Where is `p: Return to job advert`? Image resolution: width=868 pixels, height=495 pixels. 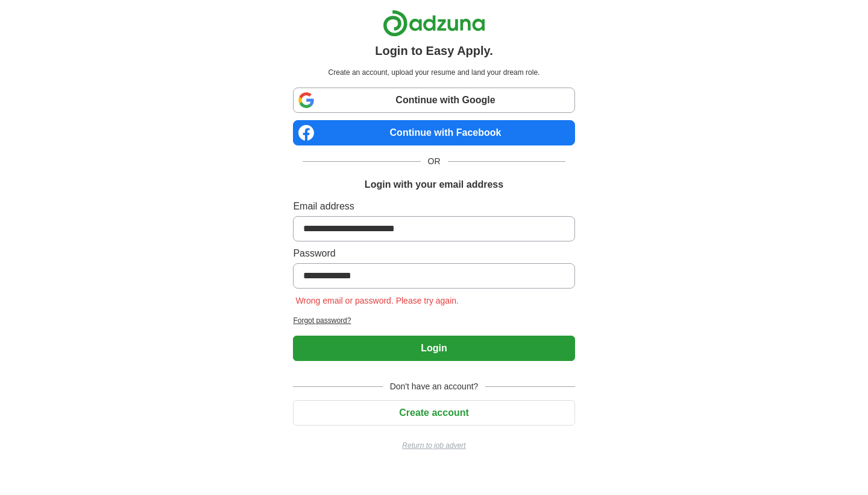
p: Return to job advert is located at coordinates (434, 445).